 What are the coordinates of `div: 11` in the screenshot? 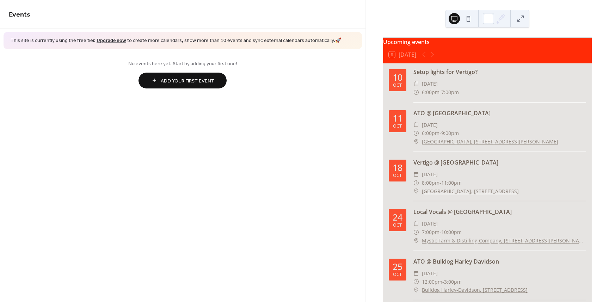 It's located at (398, 118).